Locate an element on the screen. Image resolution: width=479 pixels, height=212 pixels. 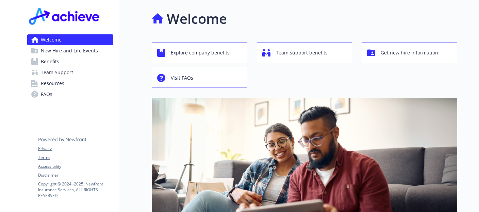
a: Resources is located at coordinates (70, 83).